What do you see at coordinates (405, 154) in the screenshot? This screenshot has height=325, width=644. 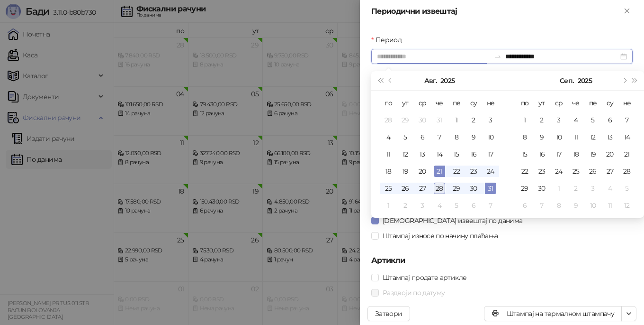 I see `td: 2025-08-12` at bounding box center [405, 154].